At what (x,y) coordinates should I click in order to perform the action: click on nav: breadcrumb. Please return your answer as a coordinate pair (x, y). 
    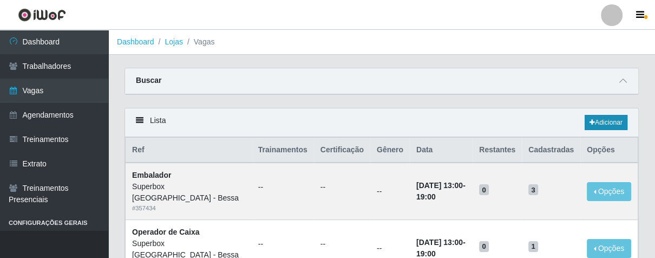
    Looking at the image, I should click on (382, 42).